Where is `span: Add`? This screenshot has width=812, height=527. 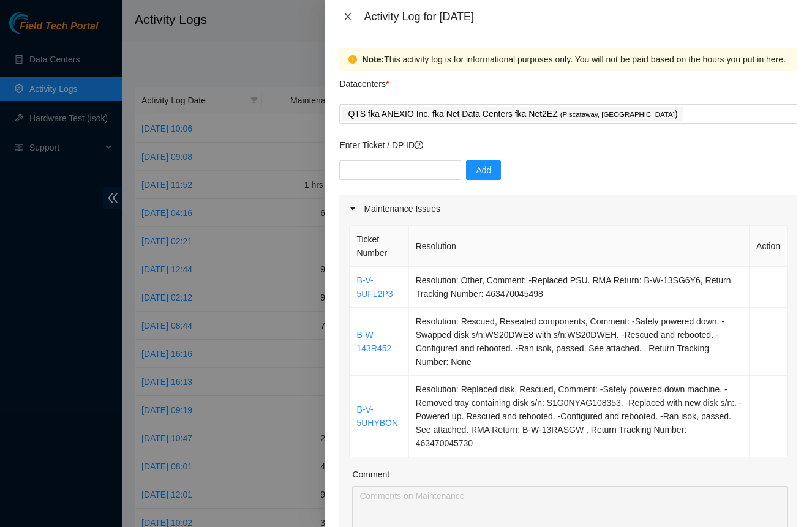 span: Add is located at coordinates (483, 170).